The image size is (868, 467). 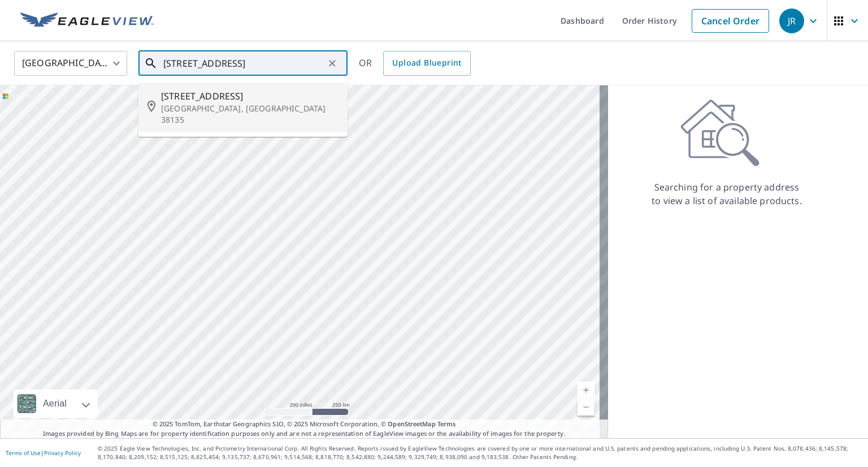 What do you see at coordinates (427, 63) in the screenshot?
I see `a: Upload Blueprint` at bounding box center [427, 63].